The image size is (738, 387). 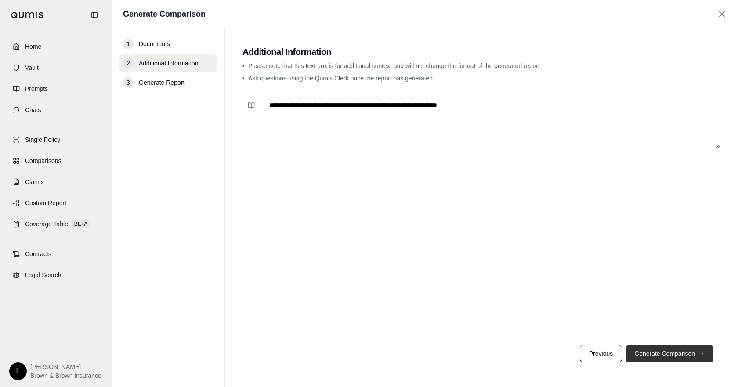 I want to click on h2: Additional Information, so click(x=482, y=52).